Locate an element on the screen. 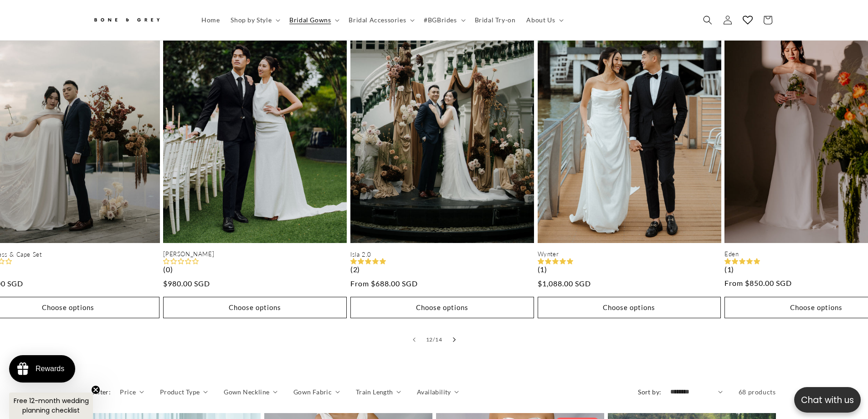 The height and width of the screenshot is (419, 868). span: Product Type is located at coordinates (180, 392).